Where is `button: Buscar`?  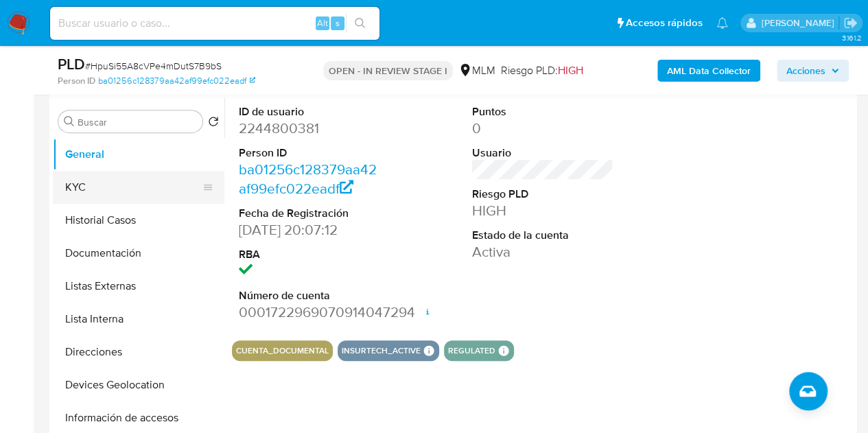 button: Buscar is located at coordinates (69, 122).